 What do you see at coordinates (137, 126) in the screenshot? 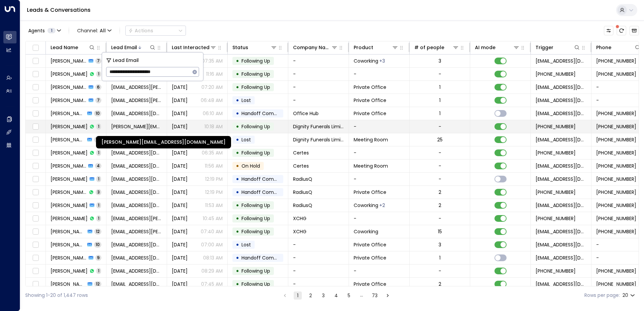
I see `span: zoe.hurdwell@dignityuk.co.uk` at bounding box center [137, 126].